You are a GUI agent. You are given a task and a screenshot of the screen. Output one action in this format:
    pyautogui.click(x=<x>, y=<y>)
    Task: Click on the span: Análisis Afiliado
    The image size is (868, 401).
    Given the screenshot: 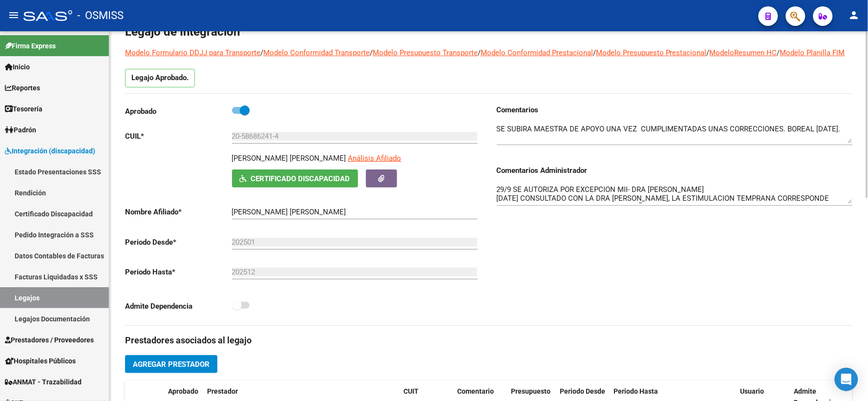 What is the action you would take?
    pyautogui.click(x=374, y=158)
    